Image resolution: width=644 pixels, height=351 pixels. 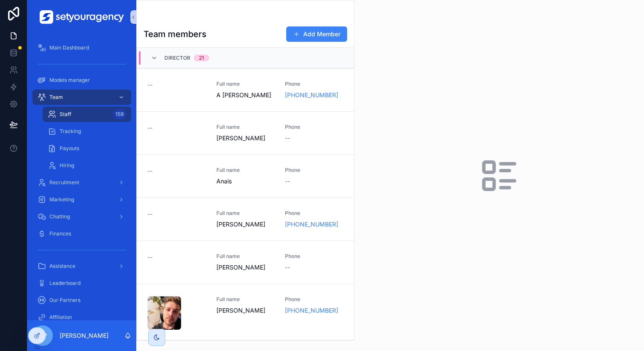 What do you see at coordinates (60, 217) in the screenshot?
I see `span: Chatting` at bounding box center [60, 217].